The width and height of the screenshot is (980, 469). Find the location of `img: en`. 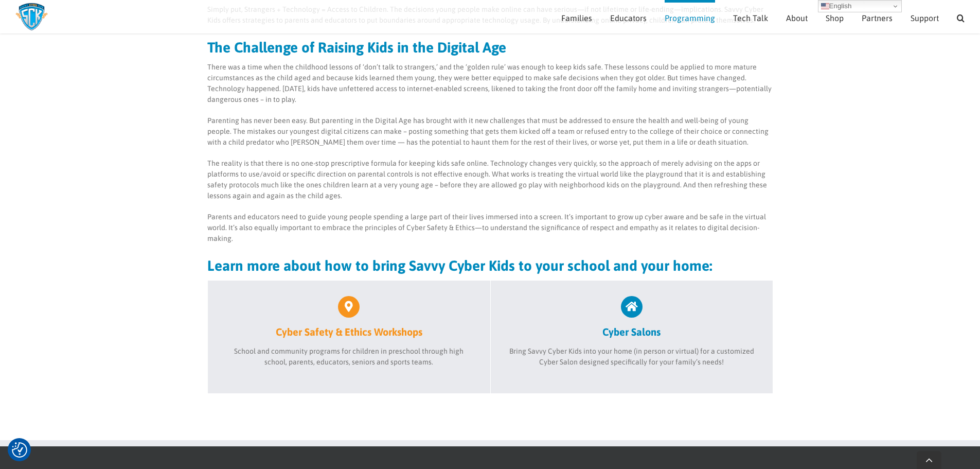

img: en is located at coordinates (825, 6).